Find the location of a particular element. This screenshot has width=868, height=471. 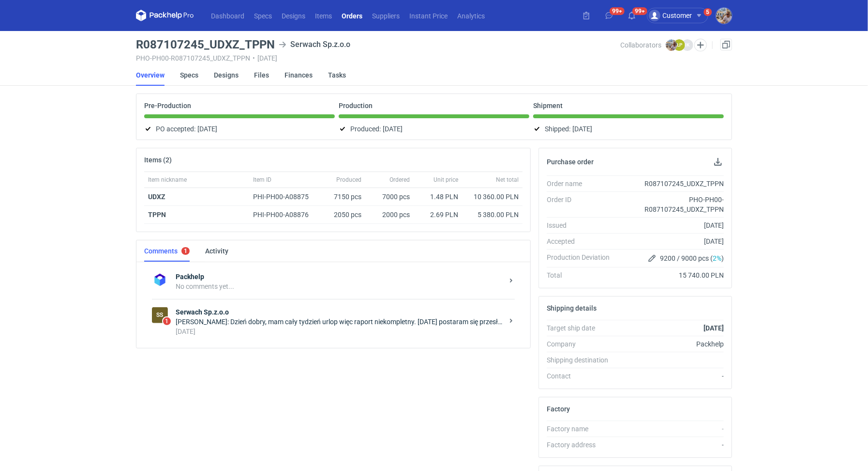

span: Collaborators is located at coordinates (641, 45).